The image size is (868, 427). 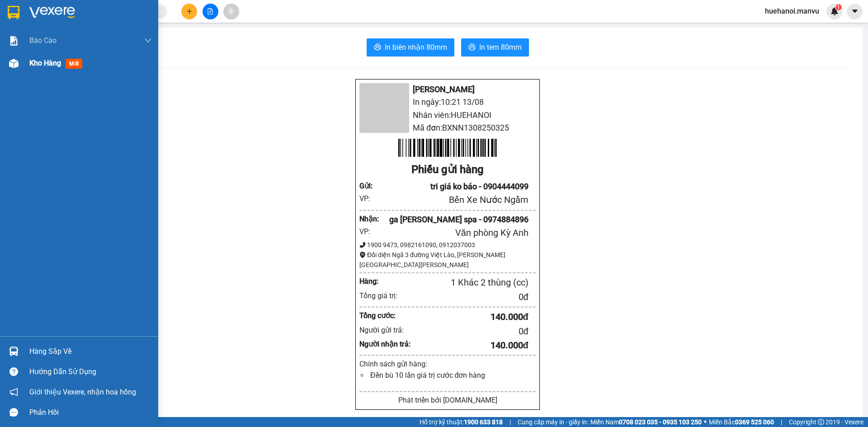 What do you see at coordinates (838, 7) in the screenshot?
I see `sup: 1` at bounding box center [838, 7].